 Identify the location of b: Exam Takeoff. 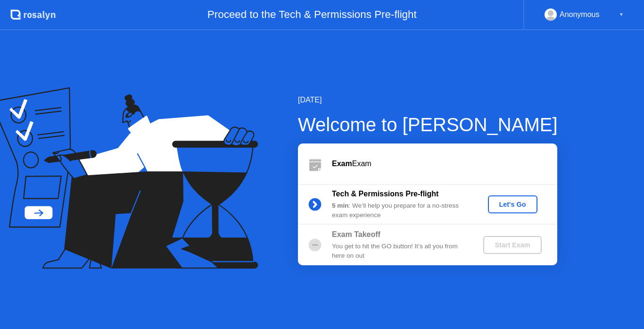
(356, 234).